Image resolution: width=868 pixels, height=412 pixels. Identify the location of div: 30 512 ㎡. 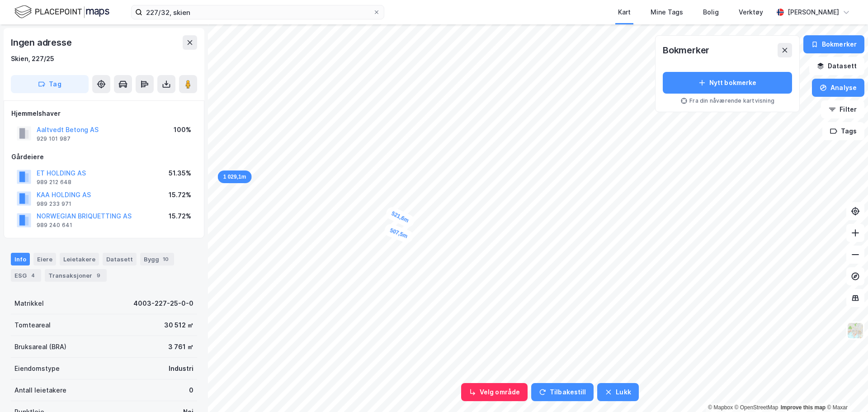
(179, 326).